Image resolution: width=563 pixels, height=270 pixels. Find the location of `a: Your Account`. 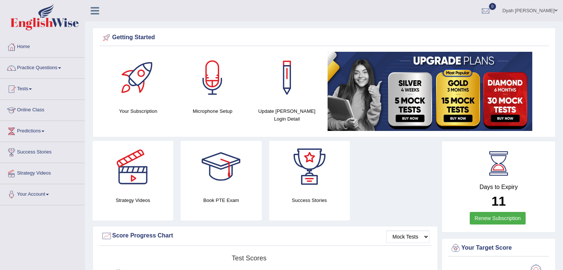

a: Your Account is located at coordinates (43, 194).